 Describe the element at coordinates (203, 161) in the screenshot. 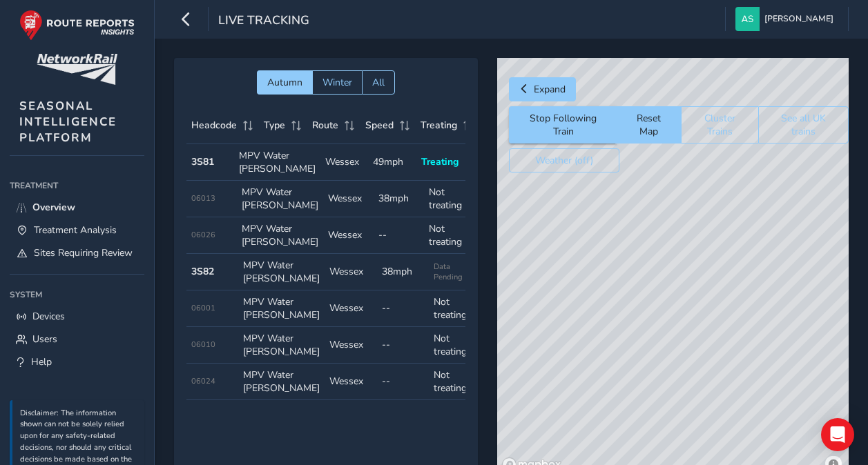

I see `strong: 3S81` at that location.